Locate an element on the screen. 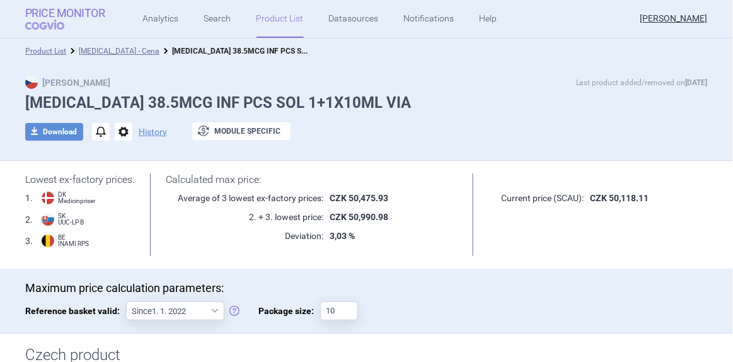 This screenshot has height=362, width=733. p: Current price (SCAU): is located at coordinates (536, 198).